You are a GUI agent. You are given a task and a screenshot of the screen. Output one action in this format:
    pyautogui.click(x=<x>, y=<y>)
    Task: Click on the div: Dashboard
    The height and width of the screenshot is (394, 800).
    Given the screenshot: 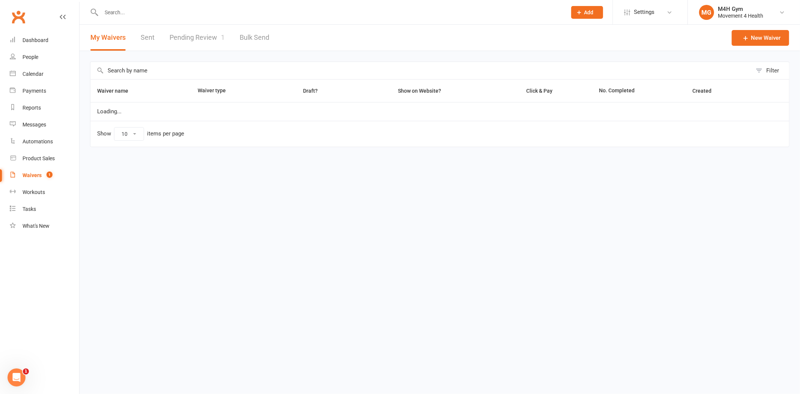 What is the action you would take?
    pyautogui.click(x=35, y=40)
    